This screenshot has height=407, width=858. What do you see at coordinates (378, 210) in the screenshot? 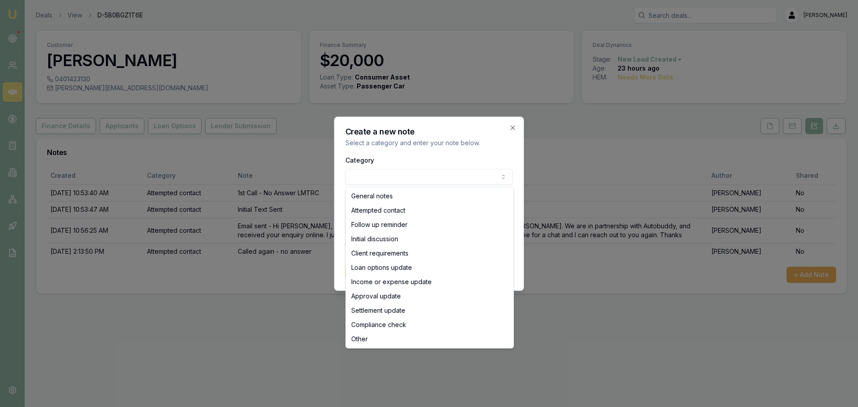
I see `span: Attempted contact` at bounding box center [378, 210].